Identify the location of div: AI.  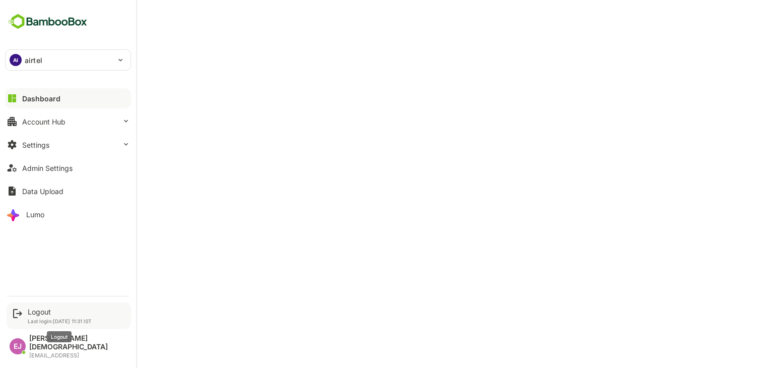
(16, 60).